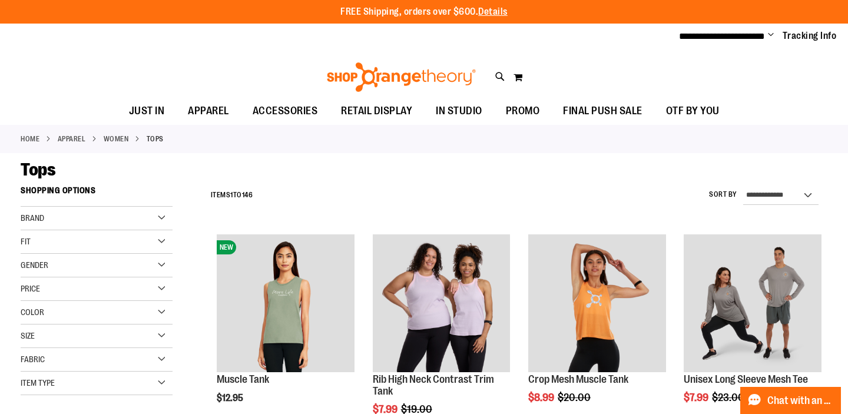 The width and height of the screenshot is (848, 414). Describe the element at coordinates (231, 398) in the screenshot. I see `span: $12.95` at that location.